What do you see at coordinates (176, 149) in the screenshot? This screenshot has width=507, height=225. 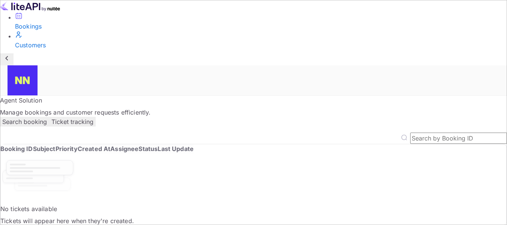 I see `th: Last Update` at bounding box center [176, 149].